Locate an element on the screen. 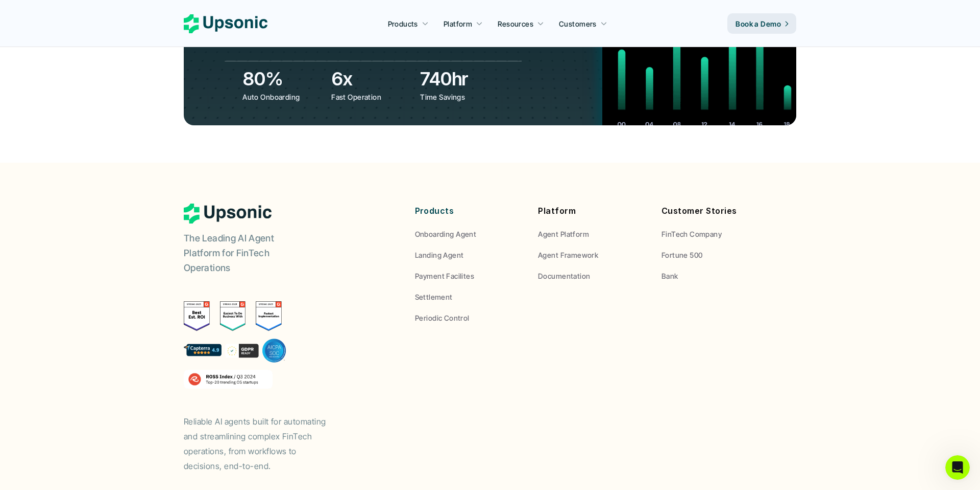 The image size is (980, 490). a: Documentation is located at coordinates (593, 276).